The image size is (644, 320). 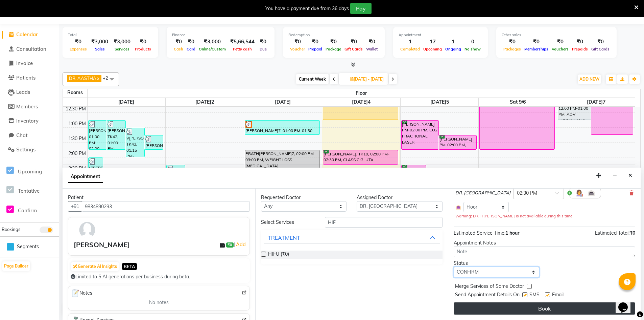 What do you see at coordinates (191, 49) in the screenshot?
I see `span: Card` at bounding box center [191, 49].